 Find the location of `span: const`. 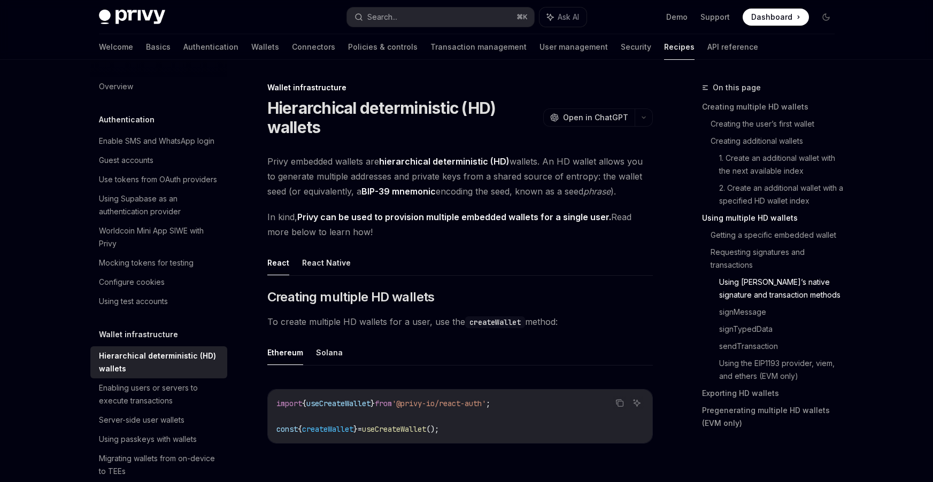

span: const is located at coordinates (287, 429).